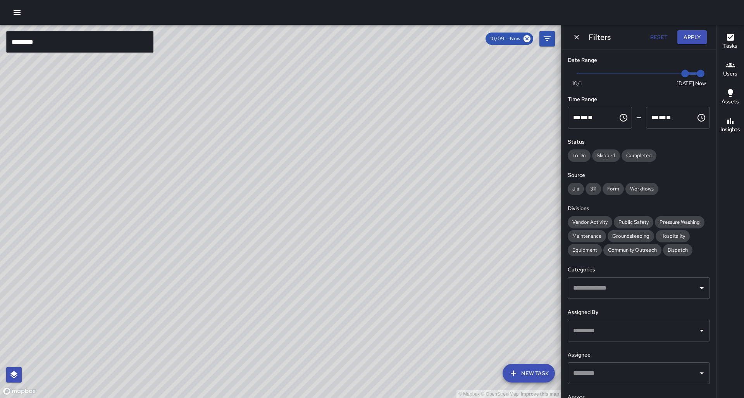 This screenshot has width=744, height=398. What do you see at coordinates (599, 37) in the screenshot?
I see `h6: Filters` at bounding box center [599, 37].